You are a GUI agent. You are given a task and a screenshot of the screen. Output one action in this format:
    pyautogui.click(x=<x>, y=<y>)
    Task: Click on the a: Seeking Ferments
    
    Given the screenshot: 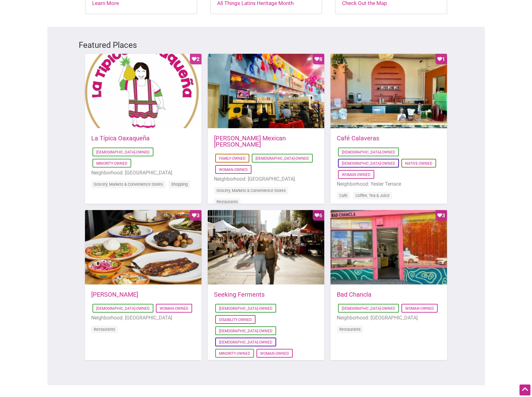 What is the action you would take?
    pyautogui.click(x=240, y=294)
    